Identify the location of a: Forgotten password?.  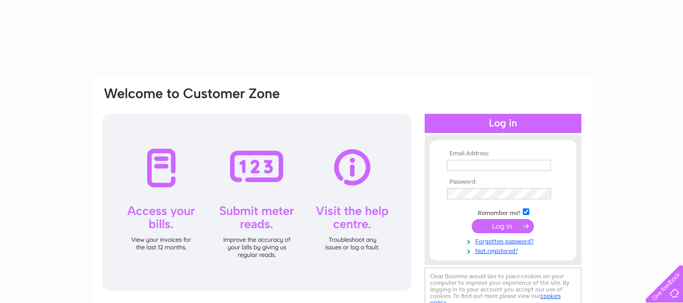
(504, 240).